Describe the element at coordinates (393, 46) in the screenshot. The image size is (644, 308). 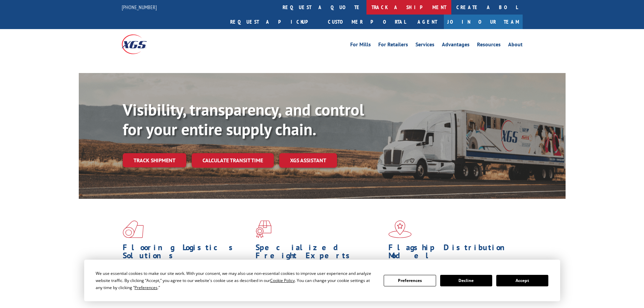
I see `a: For Retailers` at that location.